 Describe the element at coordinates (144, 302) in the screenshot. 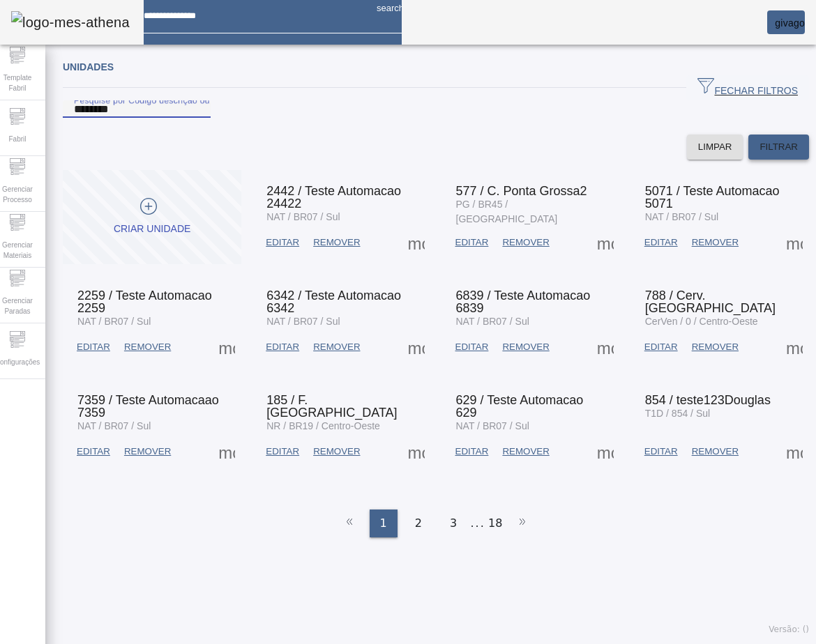

I see `span: 2259 / Teste Automacao 2259` at that location.